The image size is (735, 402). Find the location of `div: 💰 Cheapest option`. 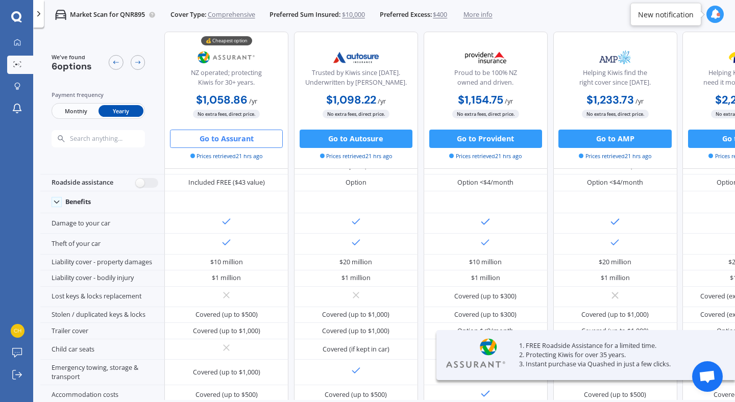

div: 💰 Cheapest option is located at coordinates (227, 40).